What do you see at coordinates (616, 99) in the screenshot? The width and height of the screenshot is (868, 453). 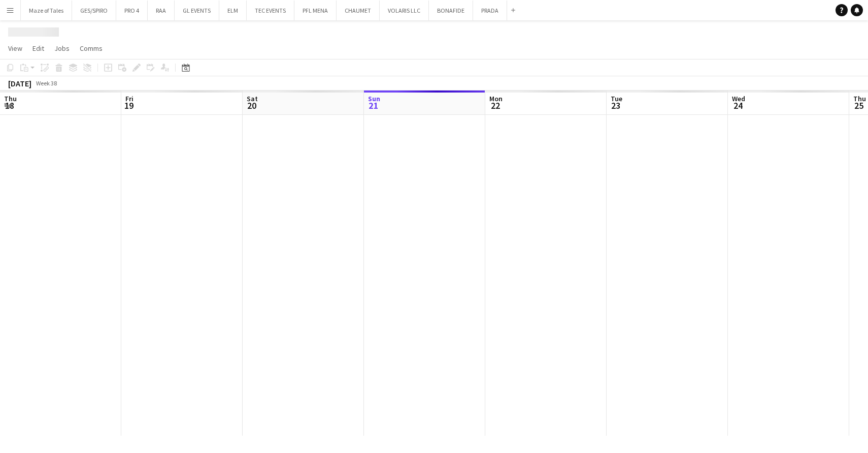 I see `span: Tue` at bounding box center [616, 99].